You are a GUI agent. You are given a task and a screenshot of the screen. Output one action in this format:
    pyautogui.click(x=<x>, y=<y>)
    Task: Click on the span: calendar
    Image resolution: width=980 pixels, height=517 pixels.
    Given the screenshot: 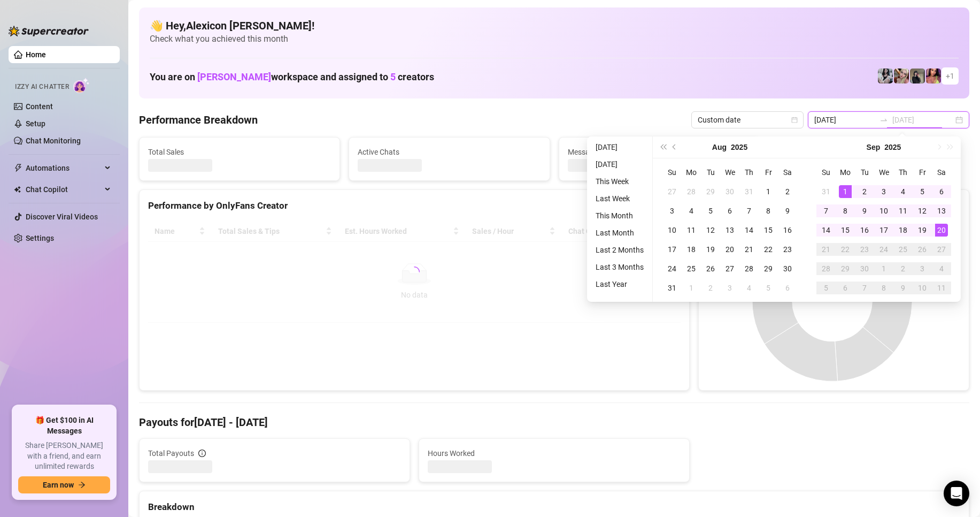 What is the action you would take?
    pyautogui.click(x=795, y=120)
    